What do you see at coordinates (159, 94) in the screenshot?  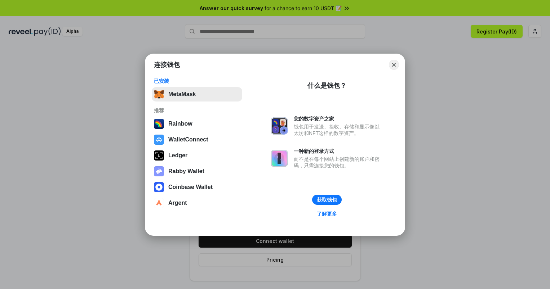 I see `img: svg+xml,%3Csvg%20fill%3D%22none%22%20height%3D%2233%22%20viewBox%3D%220%200%2035%2033%22%20width%...` at bounding box center [159, 94].